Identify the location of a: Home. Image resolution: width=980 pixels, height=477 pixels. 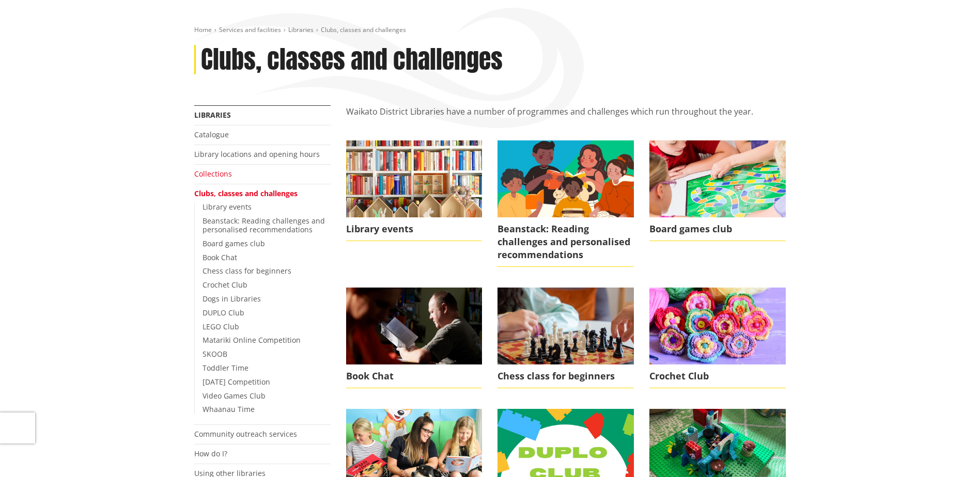
(203, 30).